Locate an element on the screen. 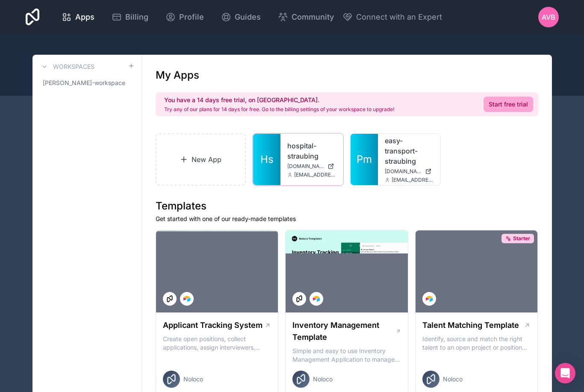  a: easy-transport-straubing is located at coordinates (409, 151).